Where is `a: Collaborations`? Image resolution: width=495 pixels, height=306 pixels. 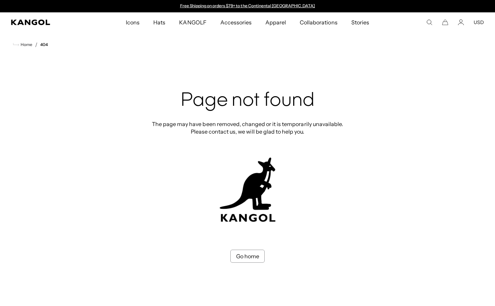
a: Collaborations is located at coordinates (318, 22).